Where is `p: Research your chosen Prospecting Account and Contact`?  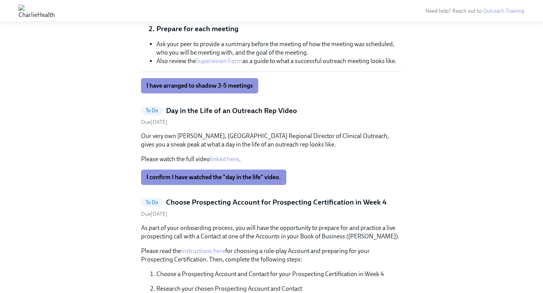 p: Research your chosen Prospecting Account and Contact is located at coordinates (280, 289).